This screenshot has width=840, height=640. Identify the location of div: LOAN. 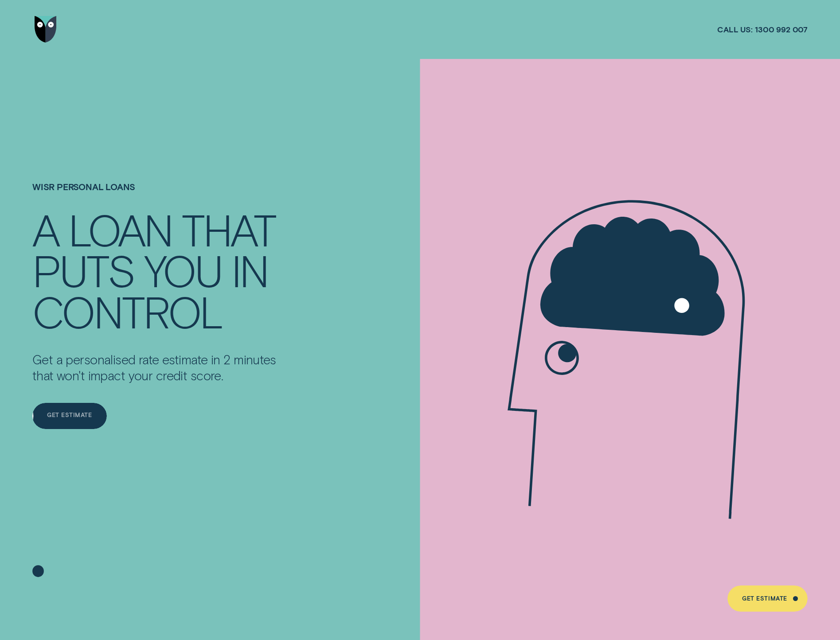
(120, 229).